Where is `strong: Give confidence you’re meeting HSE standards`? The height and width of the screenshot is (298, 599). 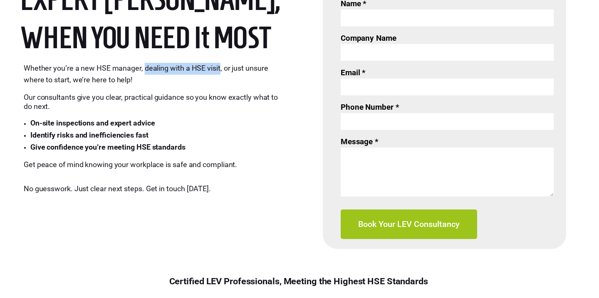
strong: Give confidence you’re meeting HSE standards is located at coordinates (108, 147).